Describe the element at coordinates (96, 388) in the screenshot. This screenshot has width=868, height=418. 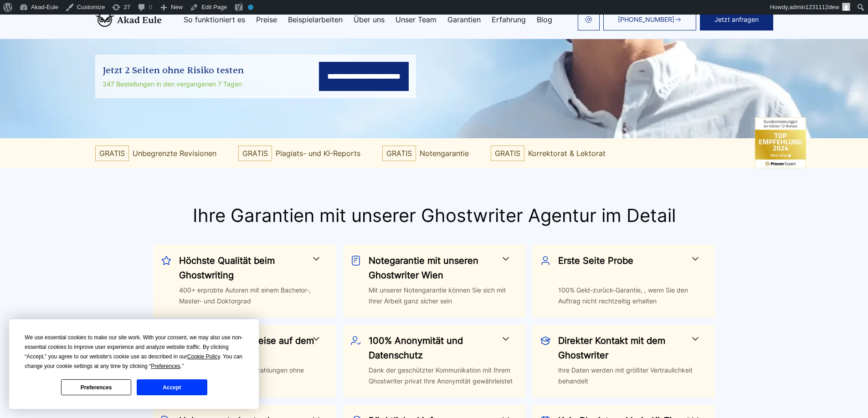
I see `button: Preferences` at that location.